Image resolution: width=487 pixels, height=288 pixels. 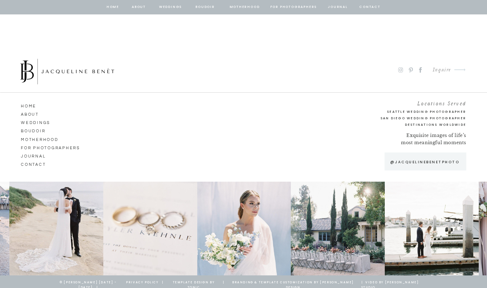 What do you see at coordinates (41, 113) in the screenshot?
I see `nav: ABOUT` at bounding box center [41, 113].